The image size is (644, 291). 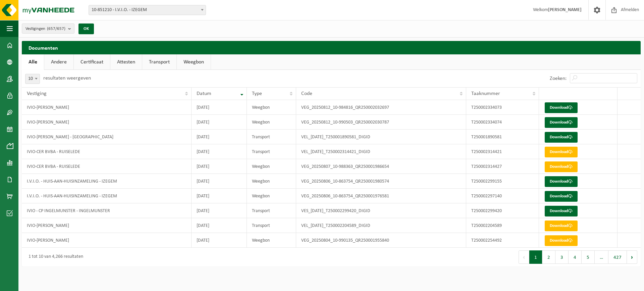 What do you see at coordinates (524, 257) in the screenshot?
I see `button: Previous` at bounding box center [524, 257].